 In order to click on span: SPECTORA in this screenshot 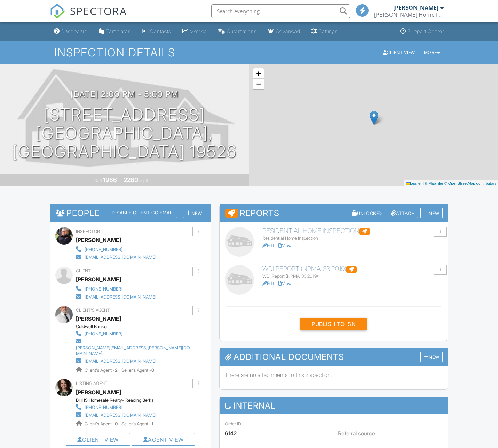, I will do `click(98, 11)`.